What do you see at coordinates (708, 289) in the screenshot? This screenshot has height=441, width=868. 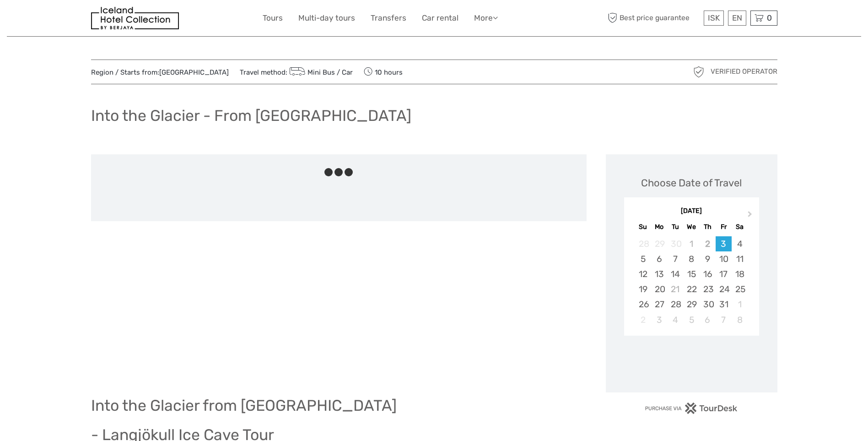 I see `div: Choose Thursday, October 23rd, 2025` at bounding box center [708, 289].